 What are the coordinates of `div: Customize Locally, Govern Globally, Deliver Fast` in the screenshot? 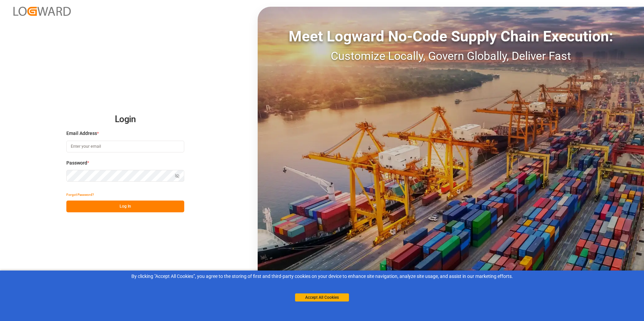 It's located at (451, 56).